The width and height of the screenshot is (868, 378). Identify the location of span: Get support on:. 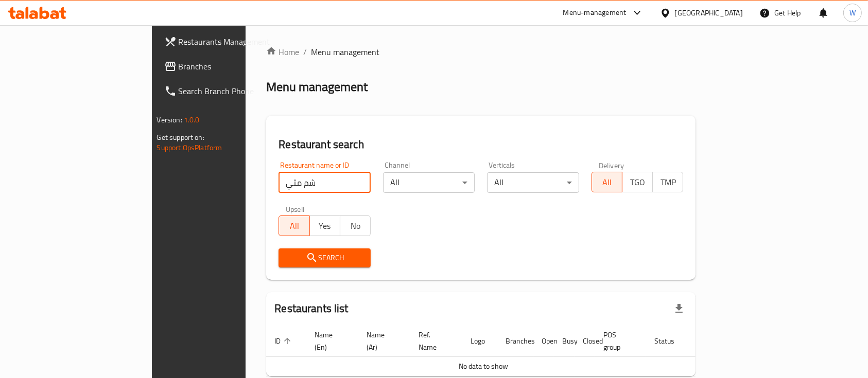
(181, 137).